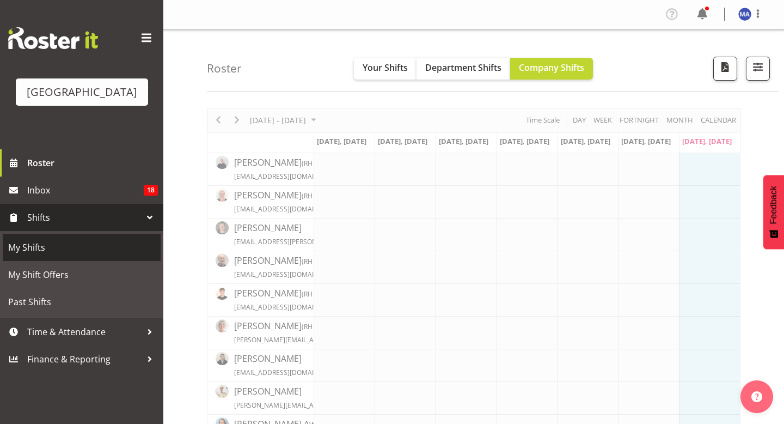 Image resolution: width=784 pixels, height=424 pixels. Describe the element at coordinates (84, 332) in the screenshot. I see `span: Time & Attendance` at that location.